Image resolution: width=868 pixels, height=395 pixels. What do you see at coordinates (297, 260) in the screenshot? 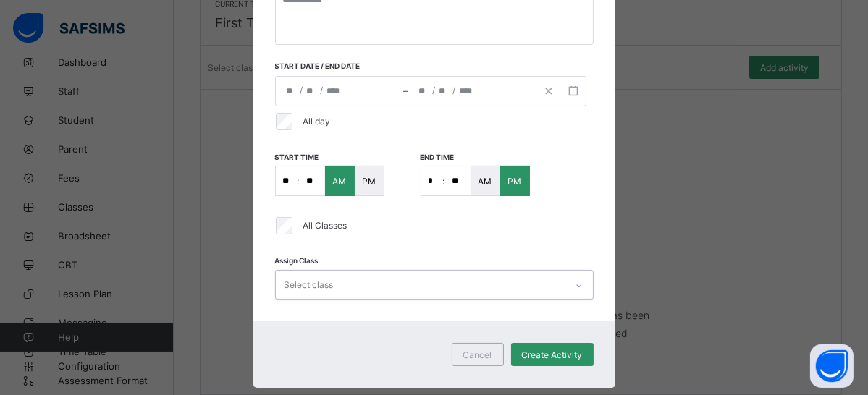
I see `span: Assign Class` at bounding box center [297, 260].